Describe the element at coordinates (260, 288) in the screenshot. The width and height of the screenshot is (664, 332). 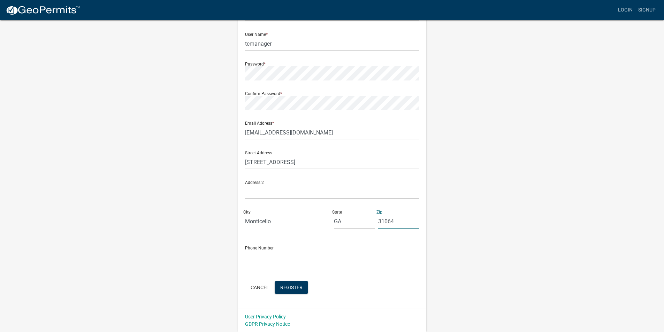
I see `button: Cancel` at that location.